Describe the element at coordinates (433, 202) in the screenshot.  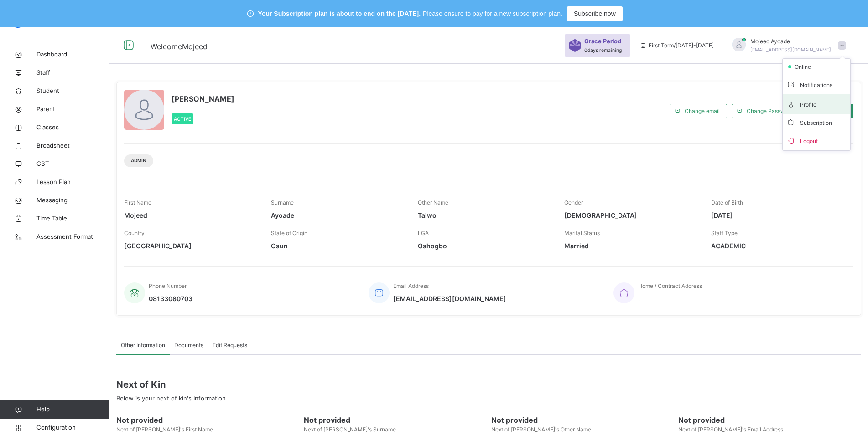
I see `span: Other Name` at that location.